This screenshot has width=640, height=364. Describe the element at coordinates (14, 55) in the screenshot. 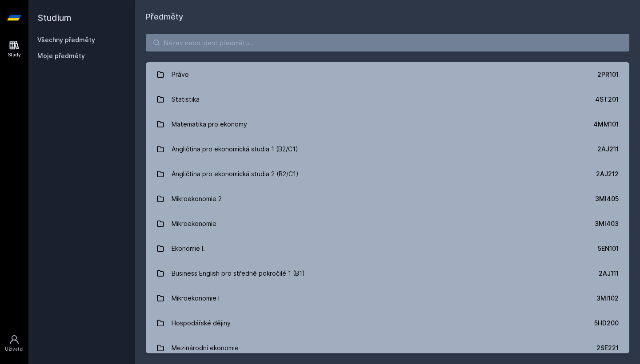

I see `div: Study` at that location.